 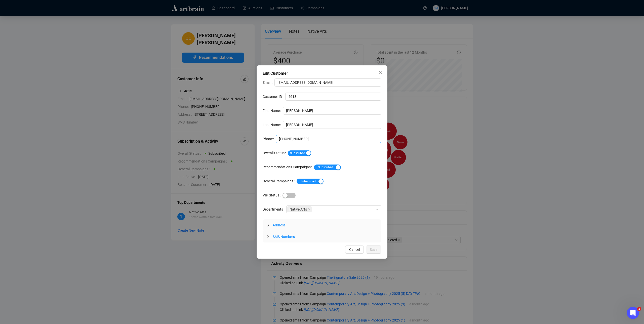 What do you see at coordinates (322, 74) in the screenshot?
I see `div: Edit Customer` at bounding box center [322, 74].